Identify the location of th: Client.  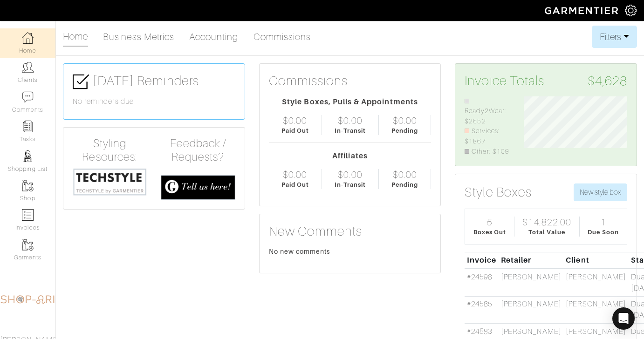
(596, 261).